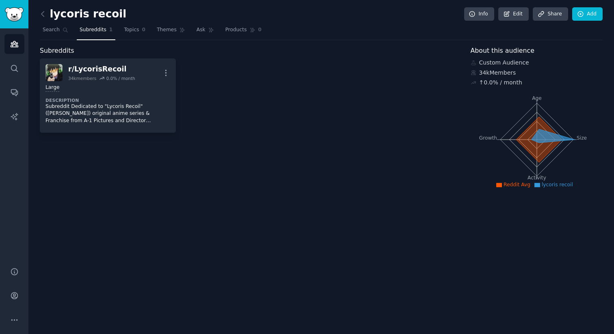 Image resolution: width=614 pixels, height=334 pixels. What do you see at coordinates (205, 32) in the screenshot?
I see `a: Ask` at bounding box center [205, 32].